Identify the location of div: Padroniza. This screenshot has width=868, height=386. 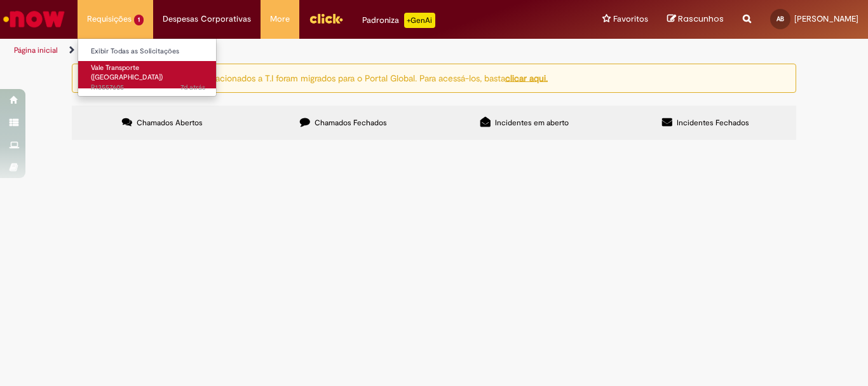
(398, 20).